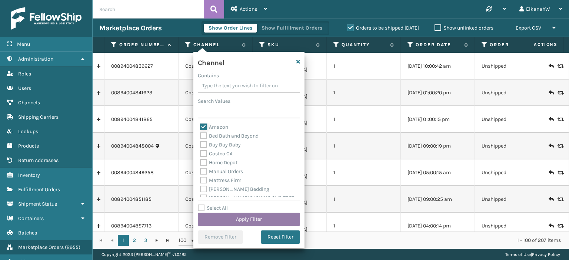 The width and height of the screenshot is (569, 260). What do you see at coordinates (41, 247) in the screenshot?
I see `span: Marketplace Orders` at bounding box center [41, 247].